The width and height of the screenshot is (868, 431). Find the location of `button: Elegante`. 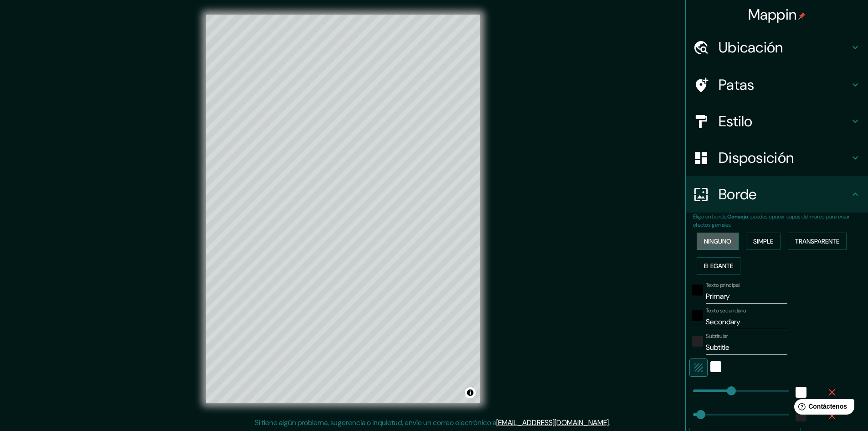

button: Elegante is located at coordinates (719, 265).